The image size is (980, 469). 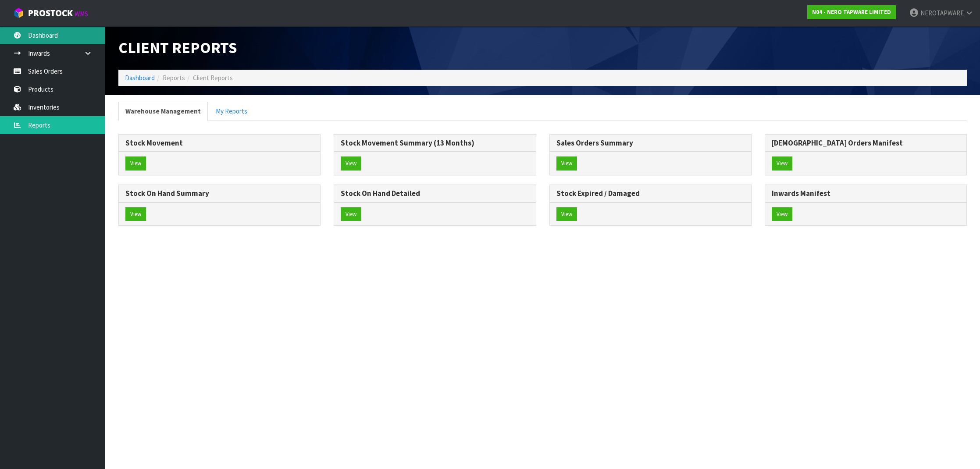 I want to click on h3: Stock On Hand Summary, so click(x=219, y=193).